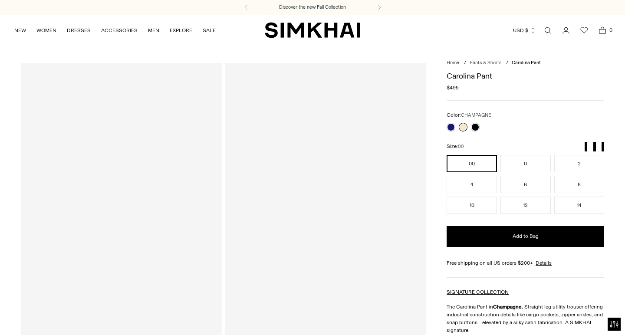  I want to click on a: Wishlist, so click(585, 30).